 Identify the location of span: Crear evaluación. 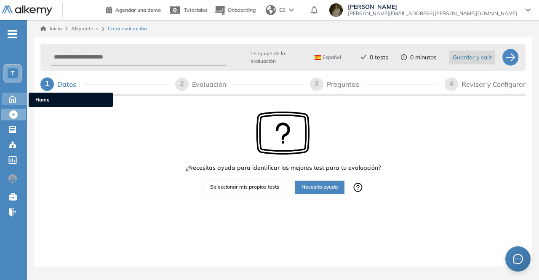
(127, 29).